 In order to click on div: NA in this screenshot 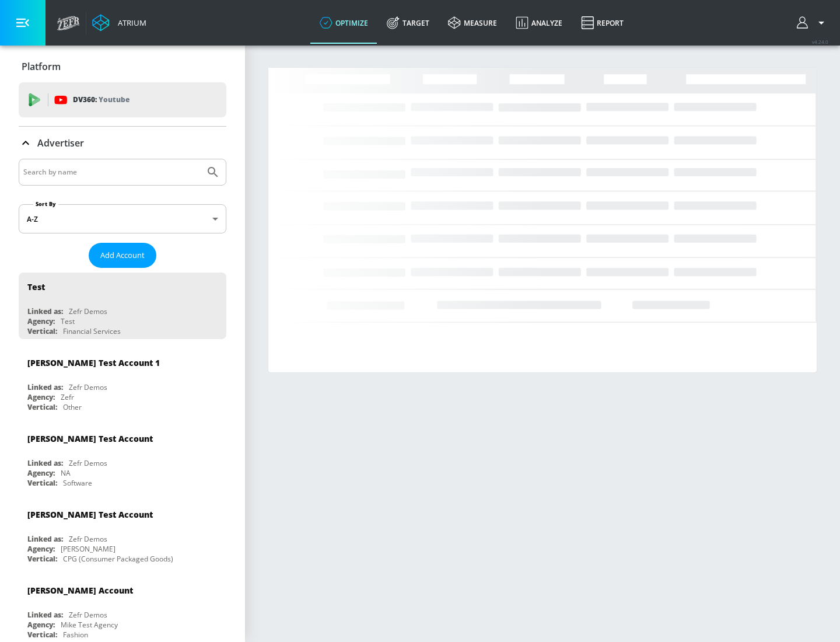, I will do `click(65, 473)`.